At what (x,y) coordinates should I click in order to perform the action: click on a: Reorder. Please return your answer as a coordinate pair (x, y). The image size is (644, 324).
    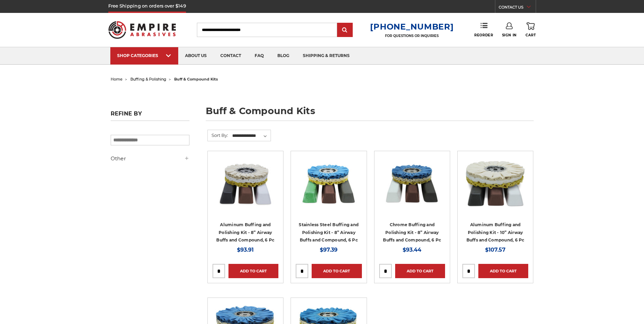
    Looking at the image, I should click on (484, 30).